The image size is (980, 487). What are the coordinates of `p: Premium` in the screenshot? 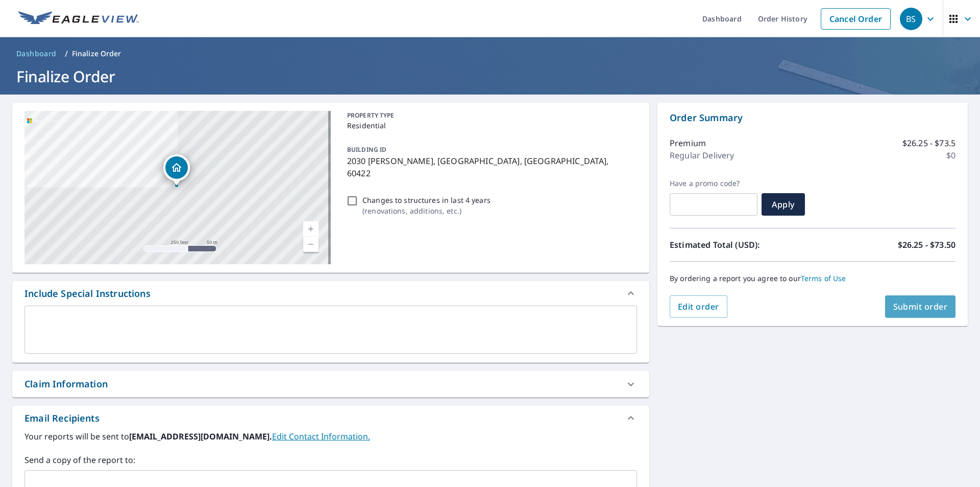 It's located at (688, 143).